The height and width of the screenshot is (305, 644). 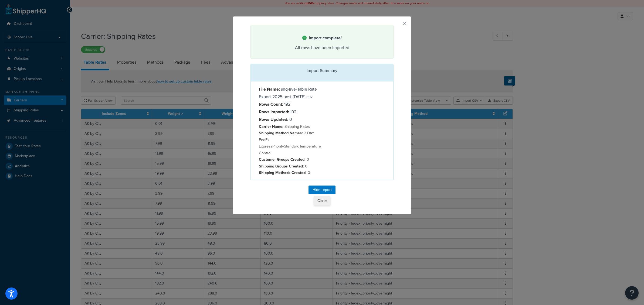 What do you see at coordinates (273, 119) in the screenshot?
I see `strong: Rows Updated:` at bounding box center [273, 119].